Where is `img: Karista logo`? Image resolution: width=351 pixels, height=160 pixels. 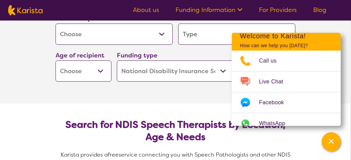
img: Karista logo is located at coordinates (25, 10).